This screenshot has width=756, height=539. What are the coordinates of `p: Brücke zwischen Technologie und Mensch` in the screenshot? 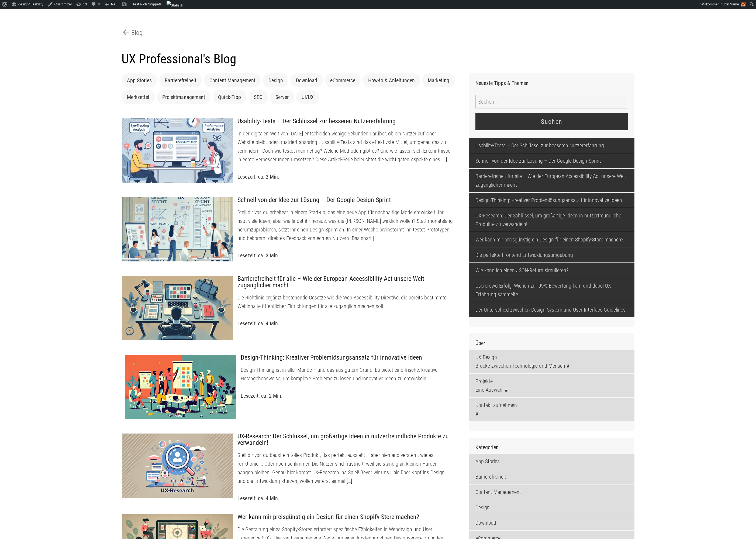 It's located at (551, 365).